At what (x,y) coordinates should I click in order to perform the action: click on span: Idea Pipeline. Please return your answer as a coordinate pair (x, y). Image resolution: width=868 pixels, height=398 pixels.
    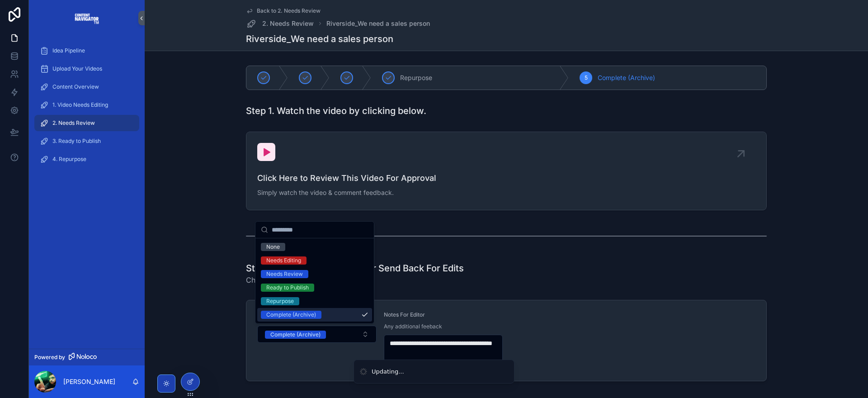
    Looking at the image, I should click on (69, 51).